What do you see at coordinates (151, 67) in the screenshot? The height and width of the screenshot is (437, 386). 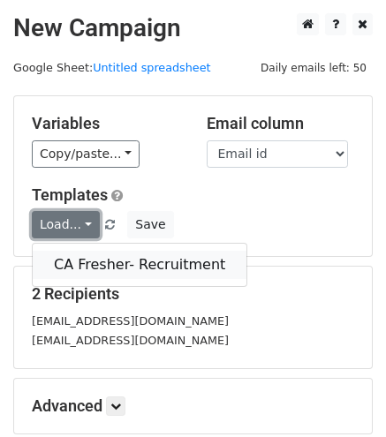 I see `a: Untitled spreadsheet` at bounding box center [151, 67].